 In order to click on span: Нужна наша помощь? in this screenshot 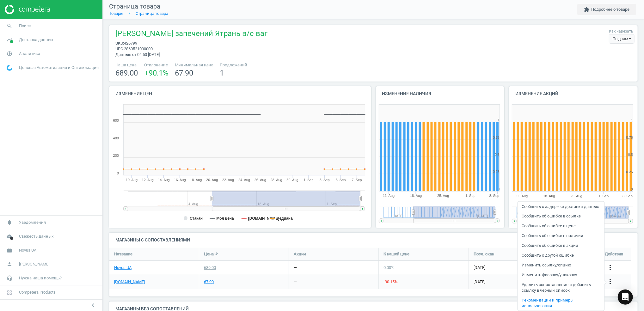, I will do `click(40, 278)`.